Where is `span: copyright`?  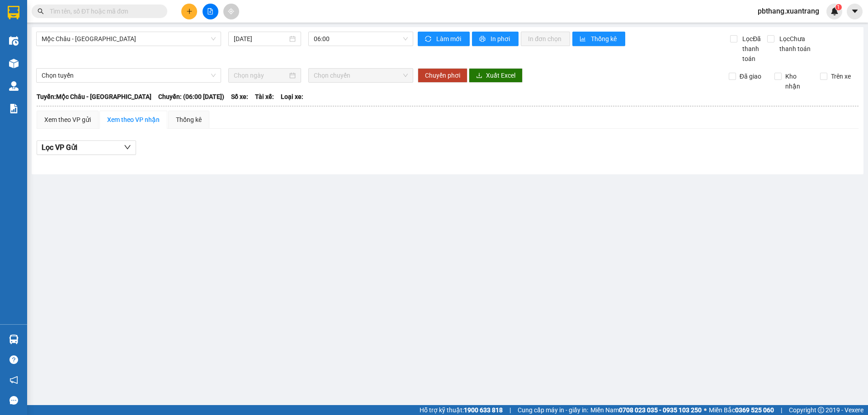
span: copyright is located at coordinates (821, 411).